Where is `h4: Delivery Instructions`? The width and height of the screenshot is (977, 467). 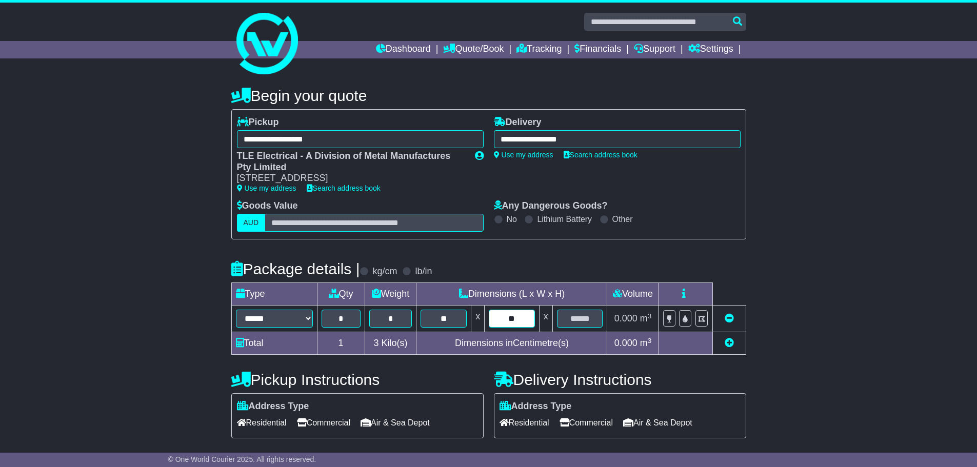 h4: Delivery Instructions is located at coordinates (620, 380).